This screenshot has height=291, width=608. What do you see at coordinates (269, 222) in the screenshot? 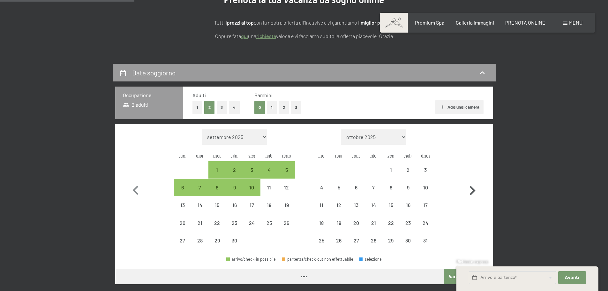
I see `div: Sat Apr 25 2026` at bounding box center [269, 222].